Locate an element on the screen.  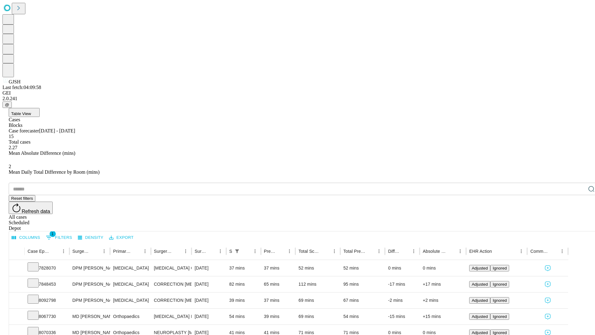
div: +2 mins is located at coordinates (443, 300).